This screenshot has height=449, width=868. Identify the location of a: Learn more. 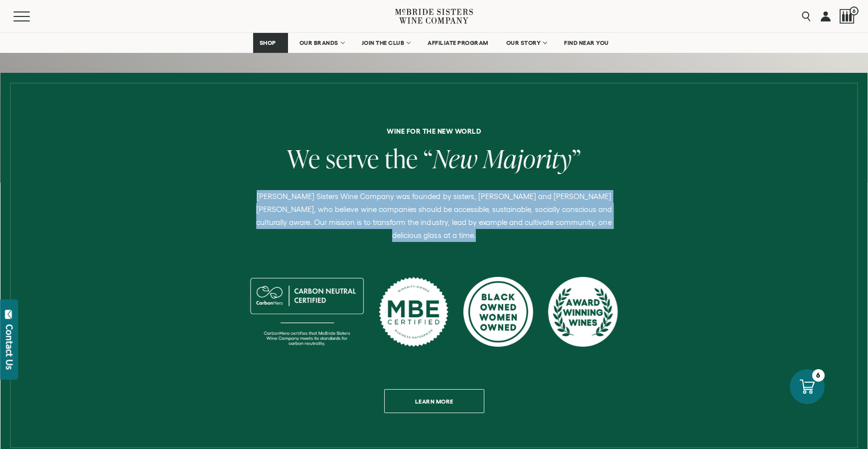
(434, 401).